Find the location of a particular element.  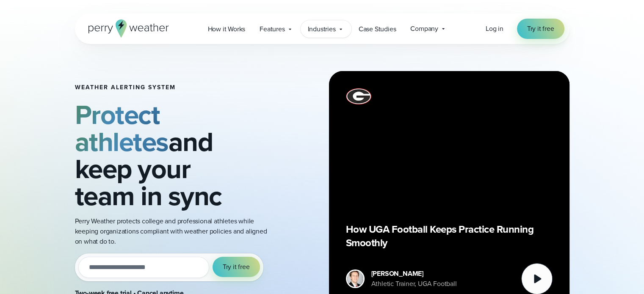

button: Try it free is located at coordinates (236, 267).